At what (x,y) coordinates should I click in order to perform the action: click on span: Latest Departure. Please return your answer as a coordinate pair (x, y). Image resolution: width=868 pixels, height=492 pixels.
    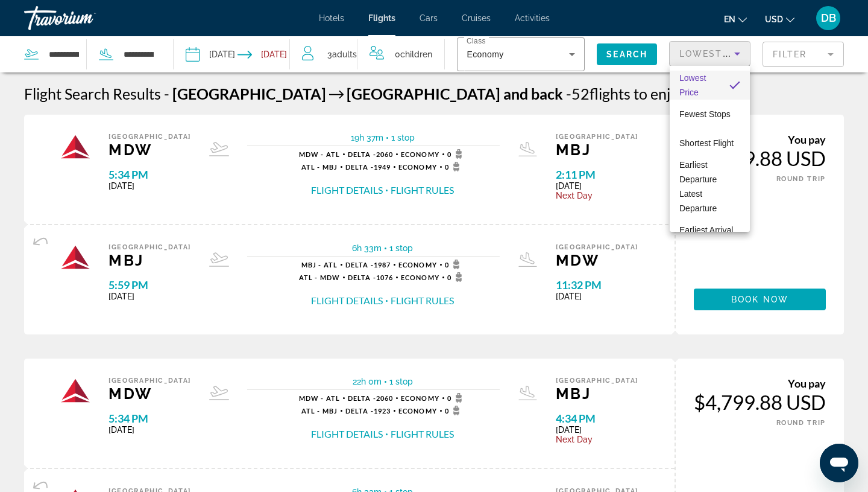
    Looking at the image, I should click on (698, 201).